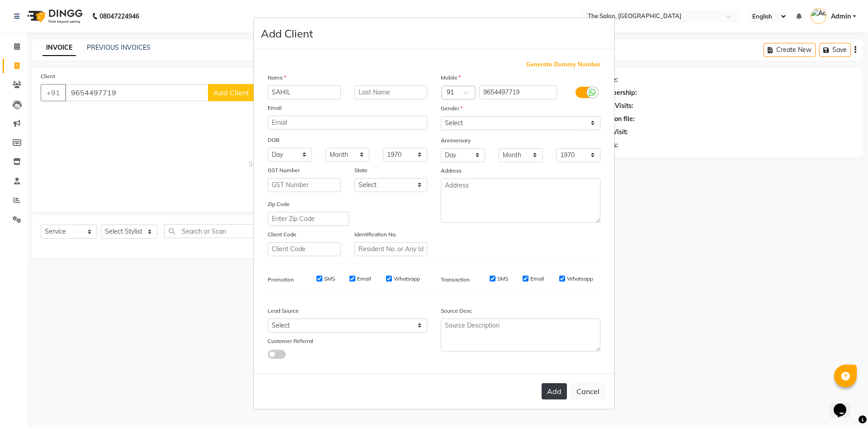 Image resolution: width=868 pixels, height=427 pixels. Describe the element at coordinates (361, 170) in the screenshot. I see `label: State` at that location.